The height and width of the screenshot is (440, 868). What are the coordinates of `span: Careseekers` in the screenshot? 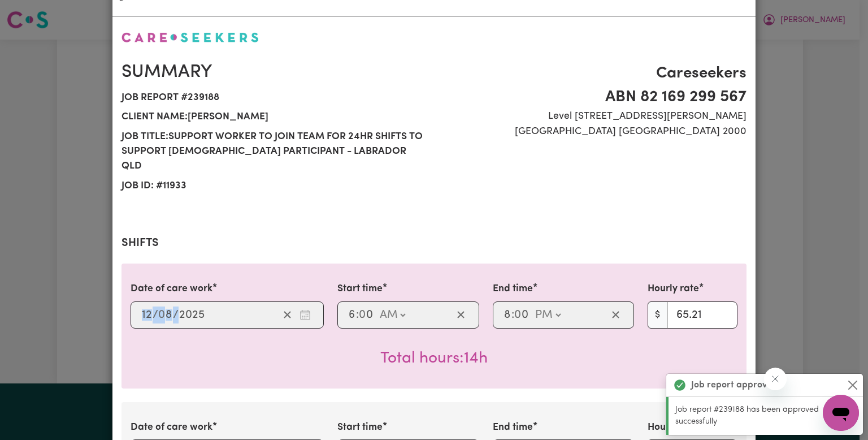 It's located at (594, 74).